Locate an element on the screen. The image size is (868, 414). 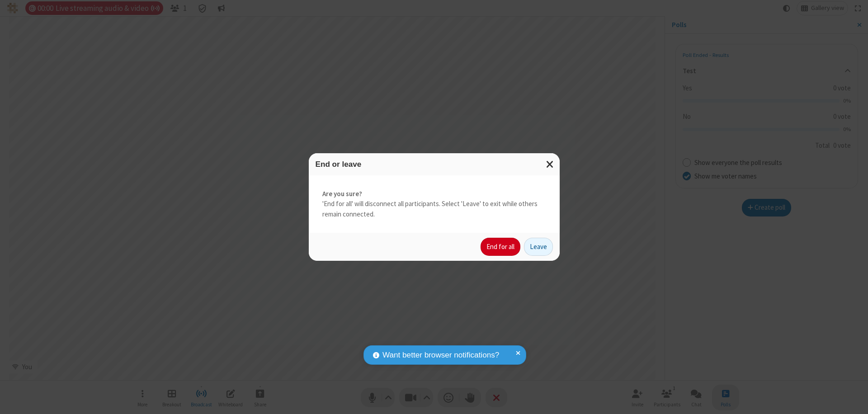
button: Leave is located at coordinates (538, 247).